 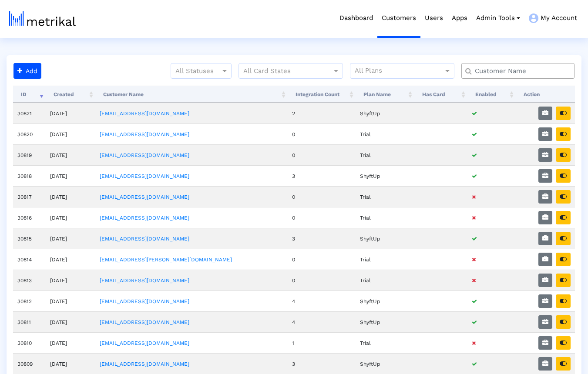 What do you see at coordinates (29, 259) in the screenshot?
I see `td: 30814` at bounding box center [29, 259].